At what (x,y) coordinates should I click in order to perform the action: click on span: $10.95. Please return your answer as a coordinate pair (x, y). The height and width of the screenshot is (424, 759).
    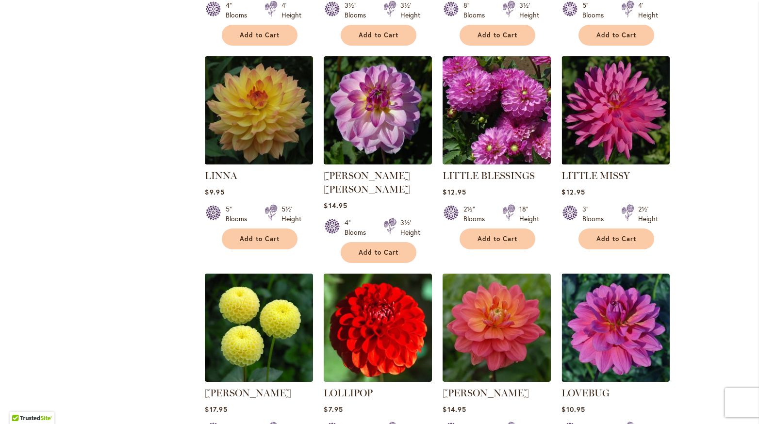
    Looking at the image, I should click on (573, 409).